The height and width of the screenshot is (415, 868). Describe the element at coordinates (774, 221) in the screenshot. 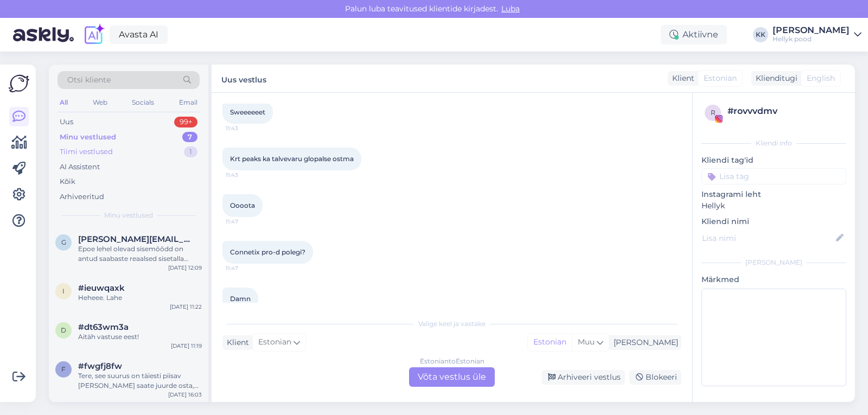

I see `p: Kliendi nimi` at that location.